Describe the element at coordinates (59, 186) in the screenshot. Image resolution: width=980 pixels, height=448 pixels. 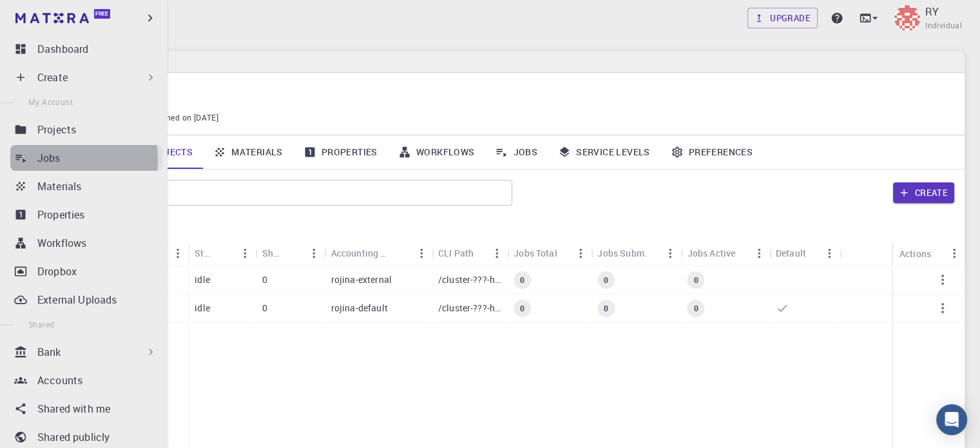
I see `p: Materials` at that location.